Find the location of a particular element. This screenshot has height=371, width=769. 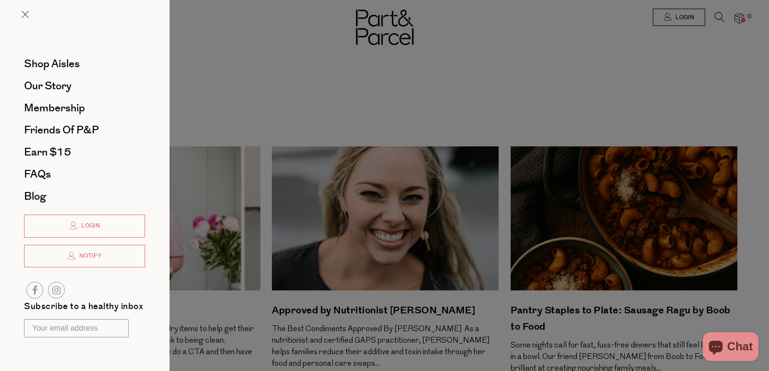

a: Friends of P&P is located at coordinates (85, 130).